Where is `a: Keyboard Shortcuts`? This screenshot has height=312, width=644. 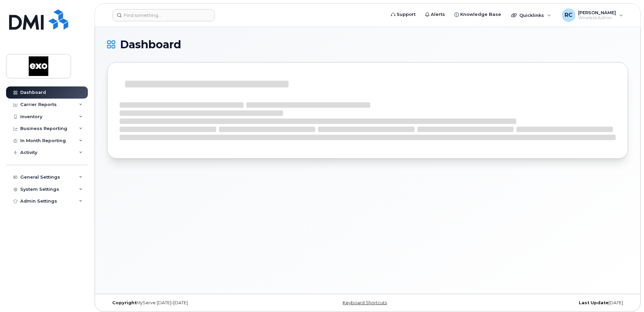 a: Keyboard Shortcuts is located at coordinates (365, 302).